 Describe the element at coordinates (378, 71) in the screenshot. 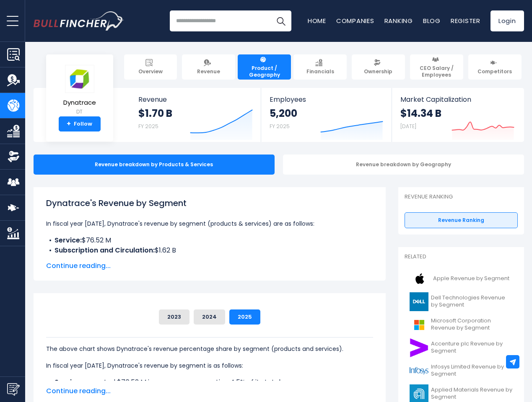

I see `span: Ownership` at that location.